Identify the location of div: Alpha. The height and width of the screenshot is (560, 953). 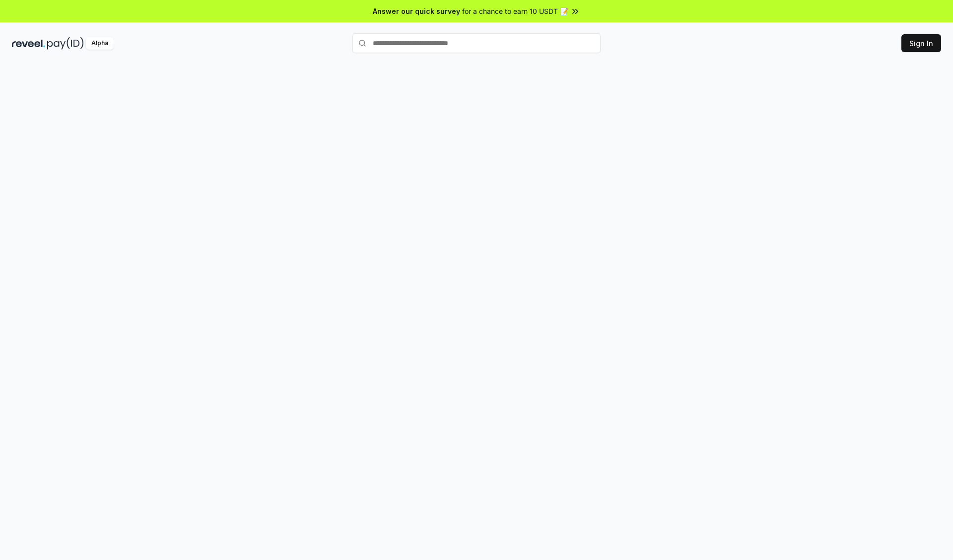
(100, 43).